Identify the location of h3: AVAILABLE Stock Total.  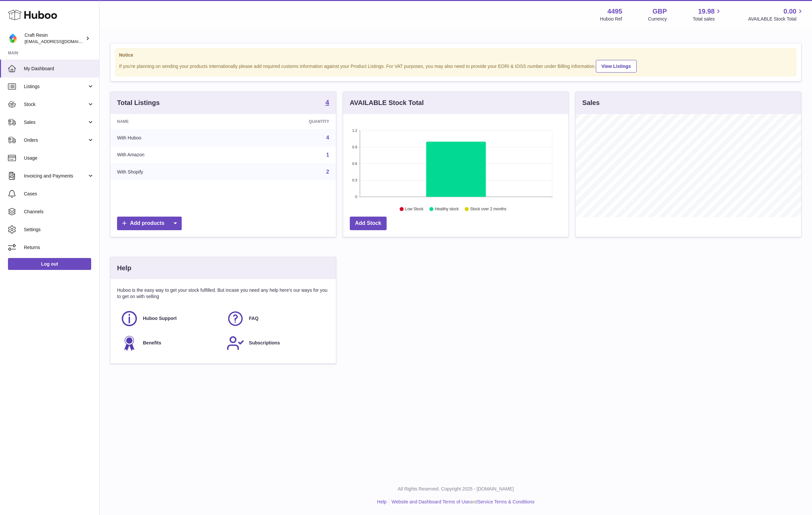
(386, 103).